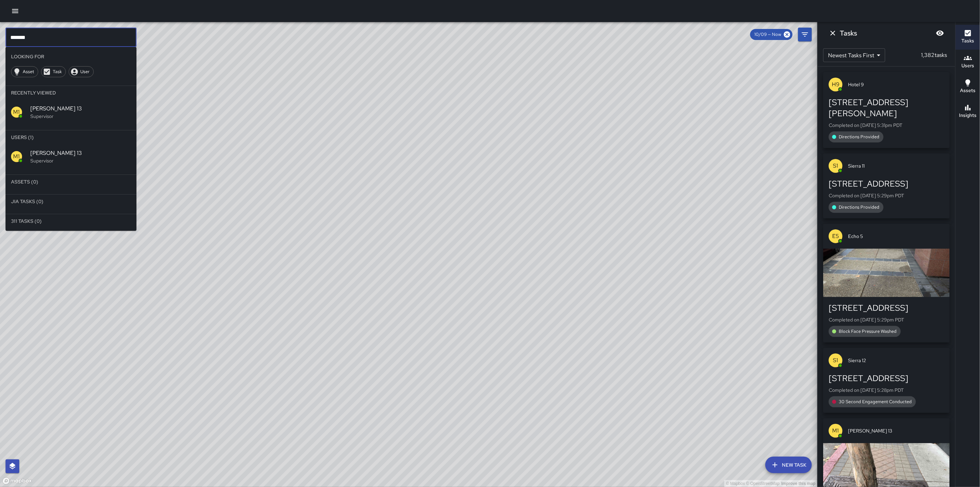  I want to click on span: Echo 5, so click(896, 237).